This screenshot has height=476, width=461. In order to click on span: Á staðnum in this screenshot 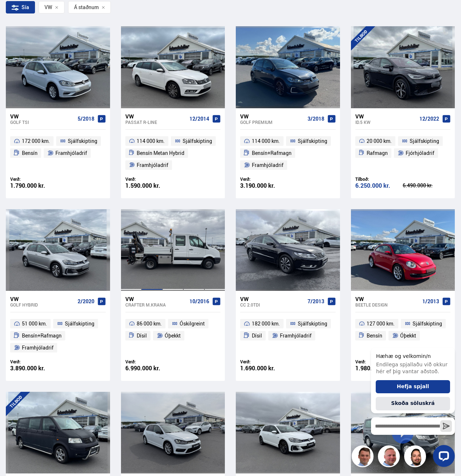, I will do `click(86, 7)`.